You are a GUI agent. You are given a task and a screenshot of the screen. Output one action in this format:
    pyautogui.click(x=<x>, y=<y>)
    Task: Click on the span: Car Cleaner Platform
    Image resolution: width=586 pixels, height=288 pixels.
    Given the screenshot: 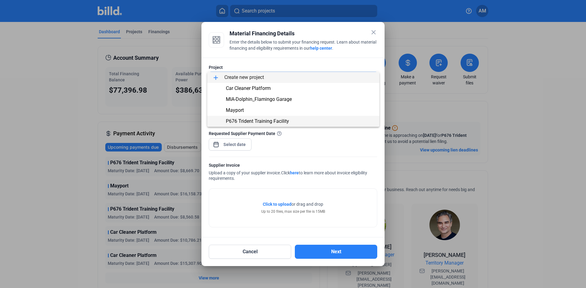 What is the action you would take?
    pyautogui.click(x=248, y=88)
    